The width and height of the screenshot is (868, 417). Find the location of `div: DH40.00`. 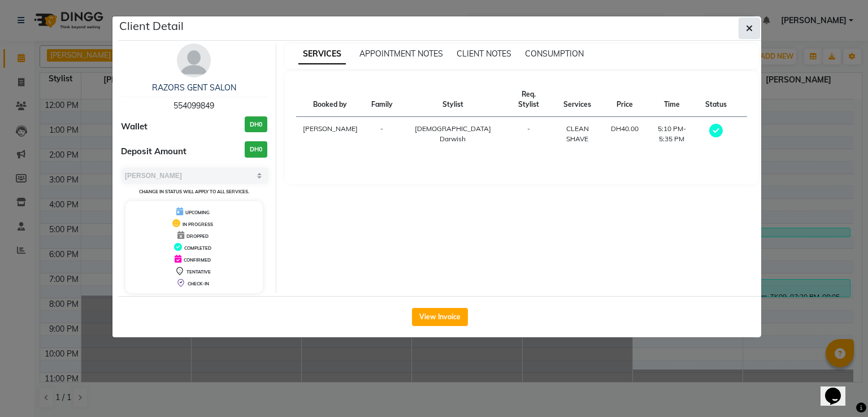

div: DH40.00 is located at coordinates (625, 129).